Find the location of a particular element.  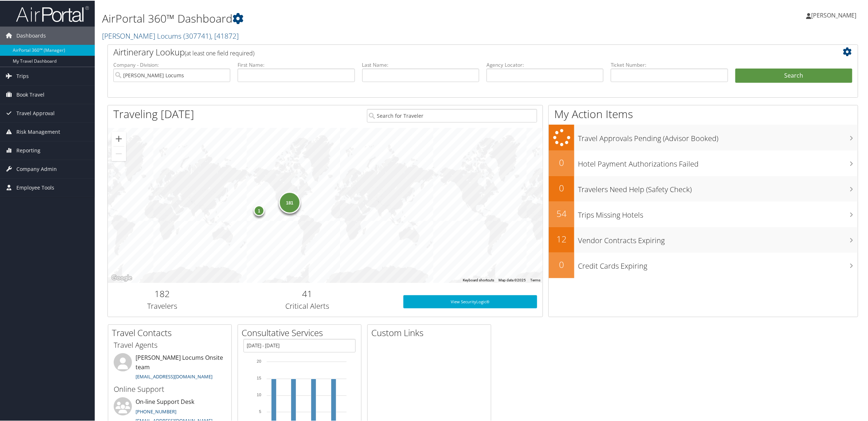

div: 1 is located at coordinates (259, 210).